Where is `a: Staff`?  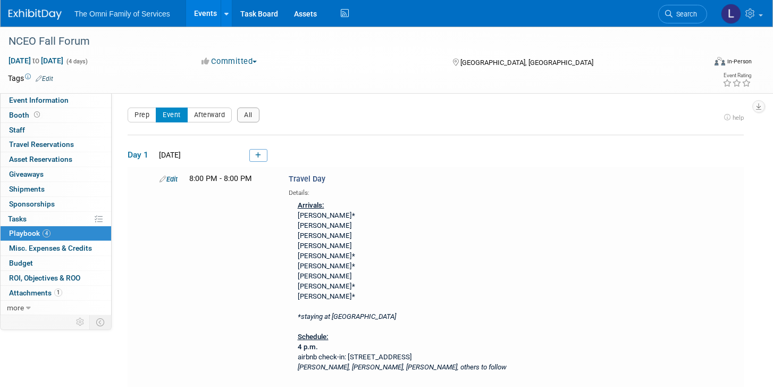 a: Staff is located at coordinates (56, 130).